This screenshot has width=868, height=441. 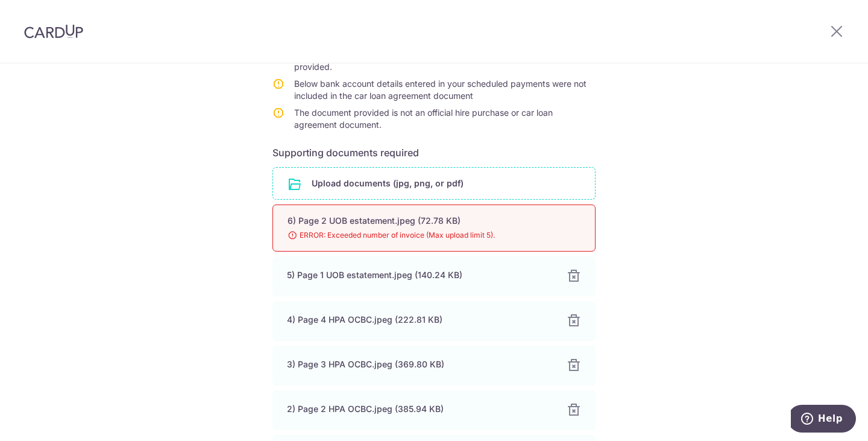 I want to click on div: Upload documents (jpg, png, or pdf), so click(x=434, y=184).